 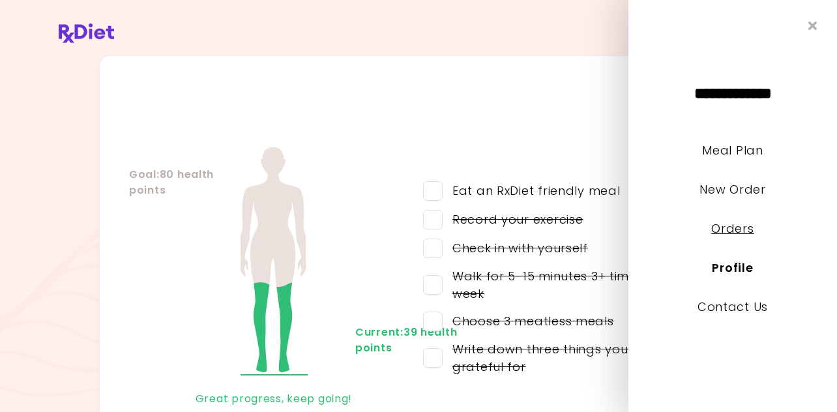 What do you see at coordinates (515, 248) in the screenshot?
I see `div: Check in with yourself` at bounding box center [515, 248].